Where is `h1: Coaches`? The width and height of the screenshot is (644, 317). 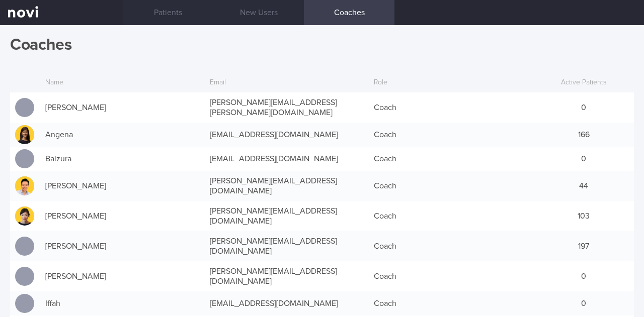
h1: Coaches is located at coordinates (322, 46).